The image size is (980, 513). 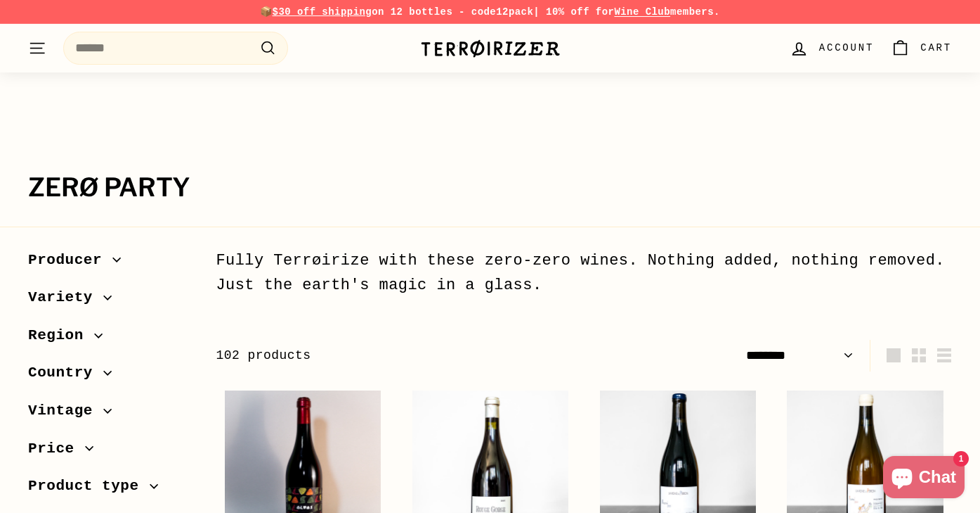 What do you see at coordinates (111, 376) in the screenshot?
I see `button: Country` at bounding box center [111, 376].